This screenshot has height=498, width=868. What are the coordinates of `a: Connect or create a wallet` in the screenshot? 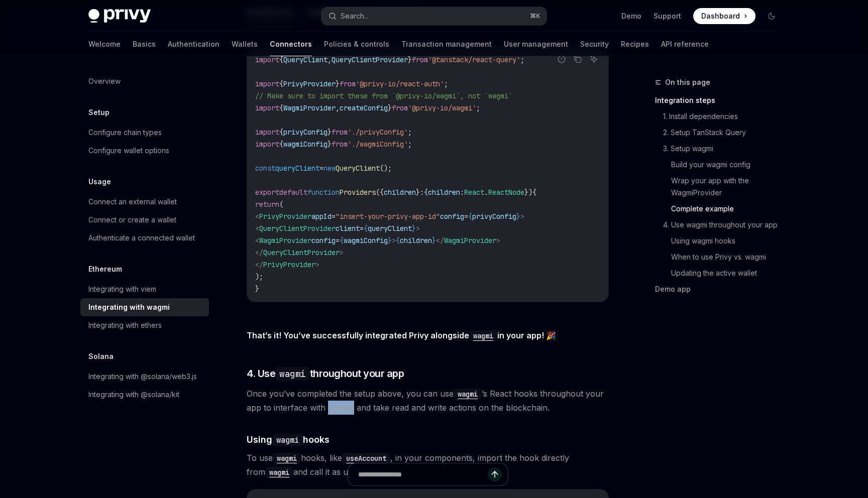 It's located at (145, 220).